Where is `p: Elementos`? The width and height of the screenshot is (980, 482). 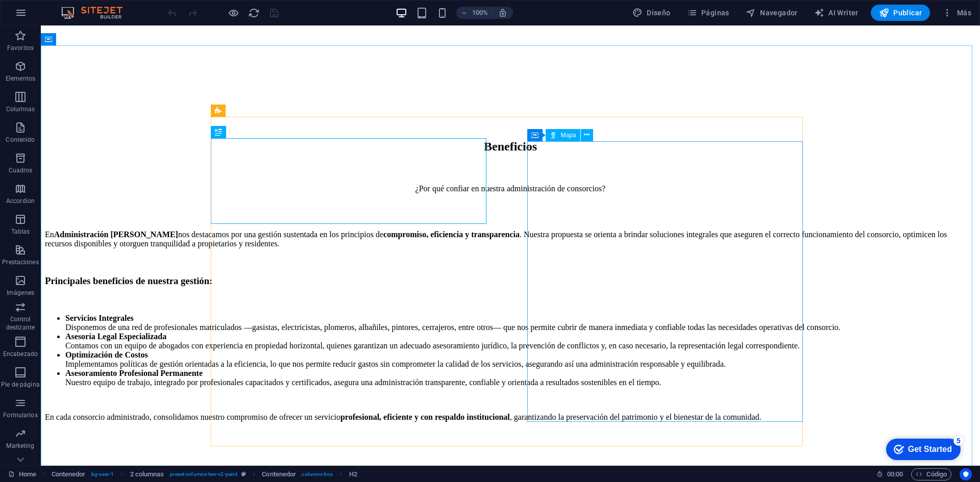
p: Elementos is located at coordinates (20, 79).